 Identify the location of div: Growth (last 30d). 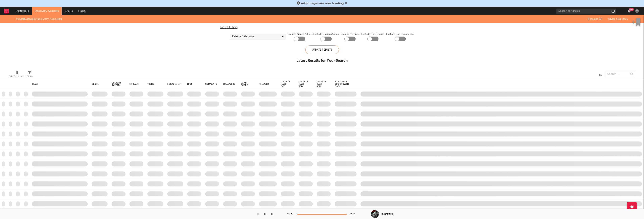
(303, 84).